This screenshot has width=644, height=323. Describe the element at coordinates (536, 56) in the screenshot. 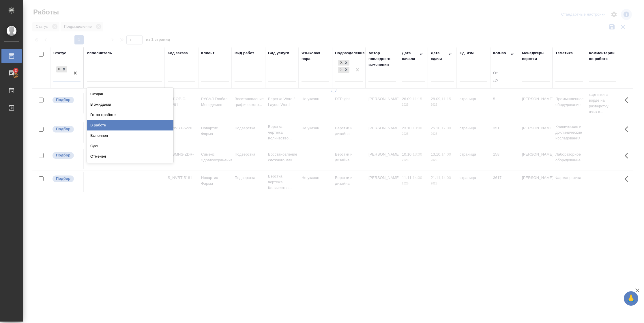

I see `div: Менеджеры верстки` at that location.